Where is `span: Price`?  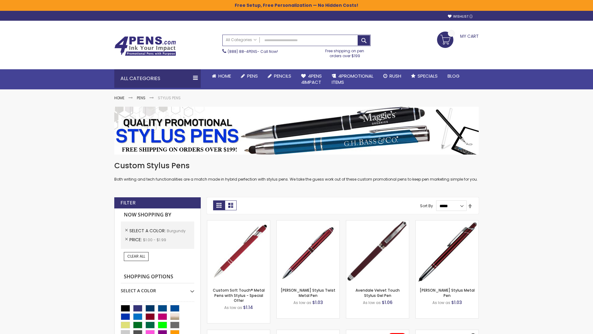
span: Price is located at coordinates (136, 240).